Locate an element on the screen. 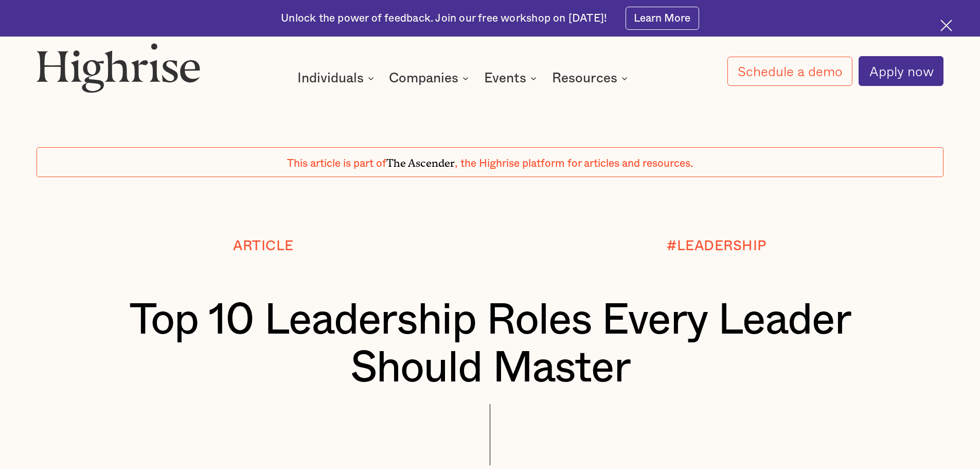 This screenshot has height=469, width=980. span: , the Highrise platform for articles and resources. is located at coordinates (574, 163).